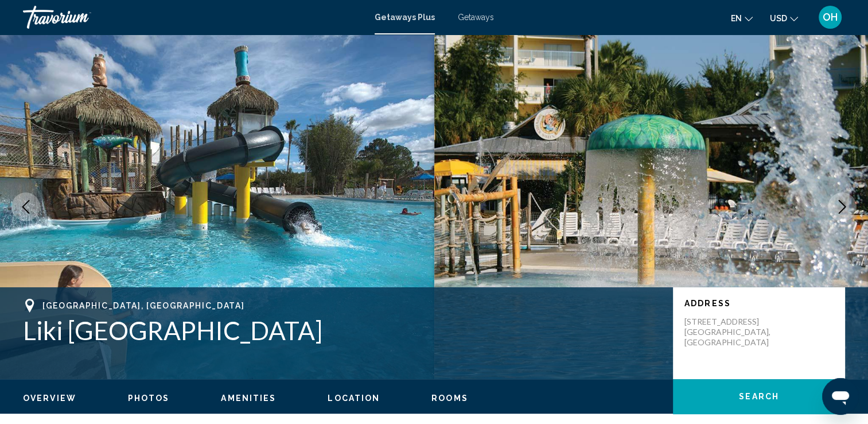  Describe the element at coordinates (742, 17) in the screenshot. I see `button: Change language` at that location.